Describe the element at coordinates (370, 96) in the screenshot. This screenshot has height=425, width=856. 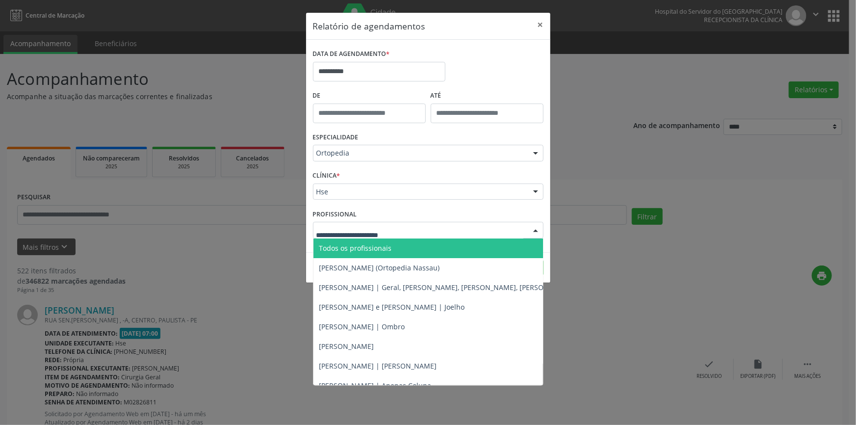
I see `label: De` at that location.